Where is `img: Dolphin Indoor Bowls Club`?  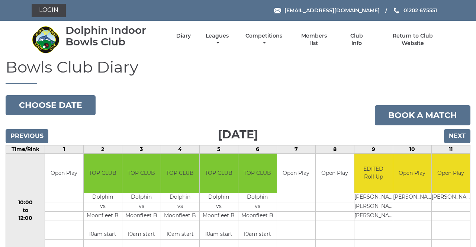
img: Dolphin Indoor Bowls Club is located at coordinates (45, 39).